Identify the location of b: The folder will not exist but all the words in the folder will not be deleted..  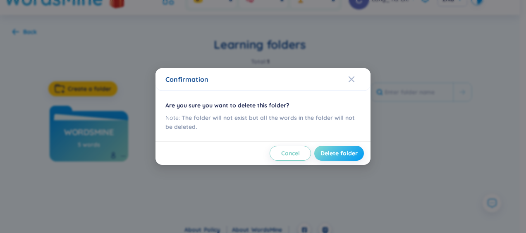
(260, 122).